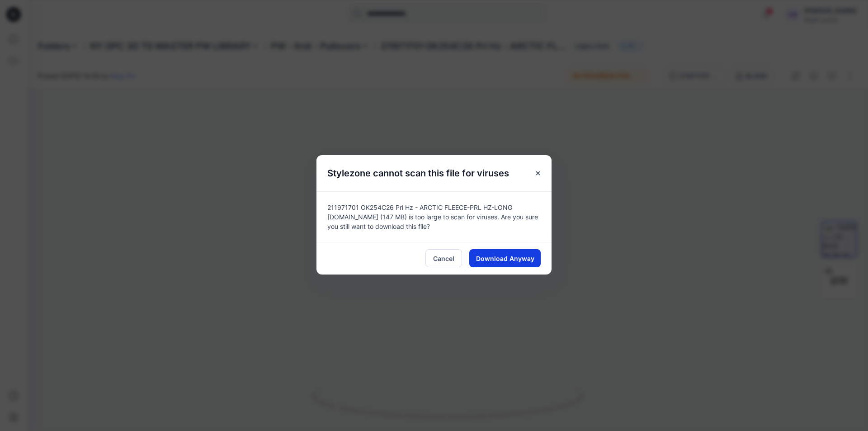  Describe the element at coordinates (418, 173) in the screenshot. I see `h5: Stylezone cannot scan this file for viruses` at that location.